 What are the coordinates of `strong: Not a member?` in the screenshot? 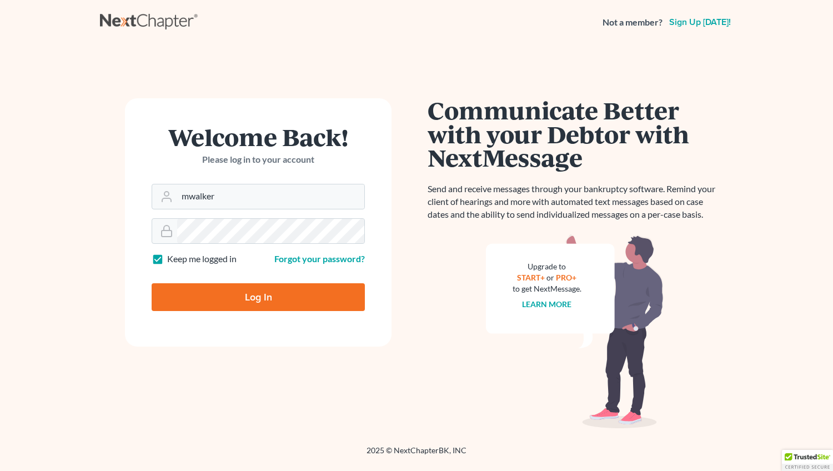 It's located at (633, 22).